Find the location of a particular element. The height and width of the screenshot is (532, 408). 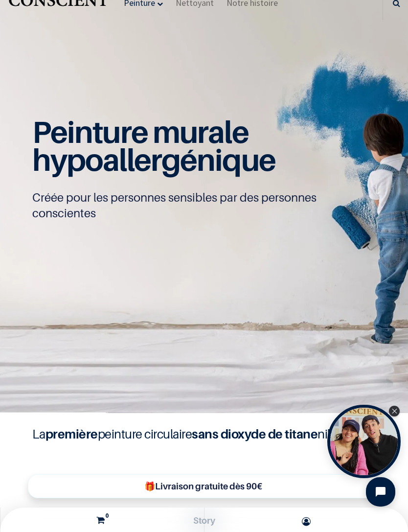

div: Close Tolstoy widget is located at coordinates (395, 411).